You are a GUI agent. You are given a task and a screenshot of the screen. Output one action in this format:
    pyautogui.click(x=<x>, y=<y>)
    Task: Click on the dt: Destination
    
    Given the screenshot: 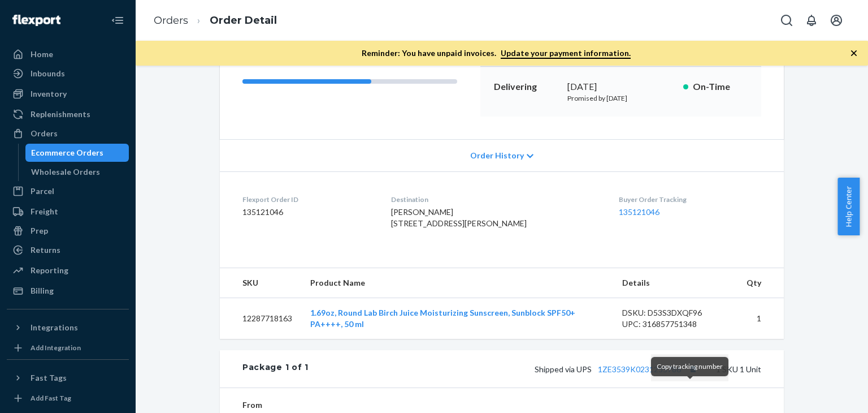 What is the action you would take?
    pyautogui.click(x=497, y=199)
    